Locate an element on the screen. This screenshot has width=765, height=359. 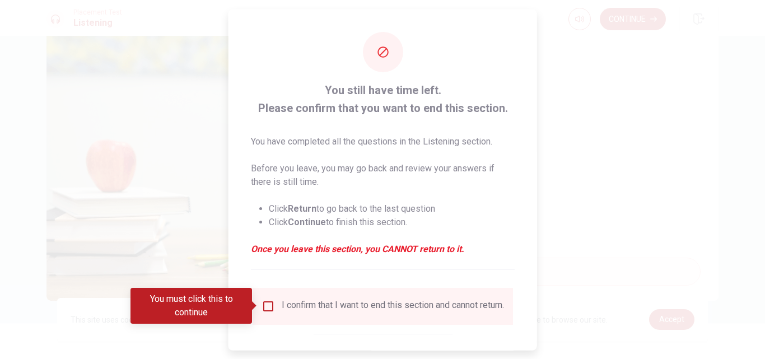
p: Before you leave, you may go back and review your answers if there is still time. is located at coordinates (383, 175).